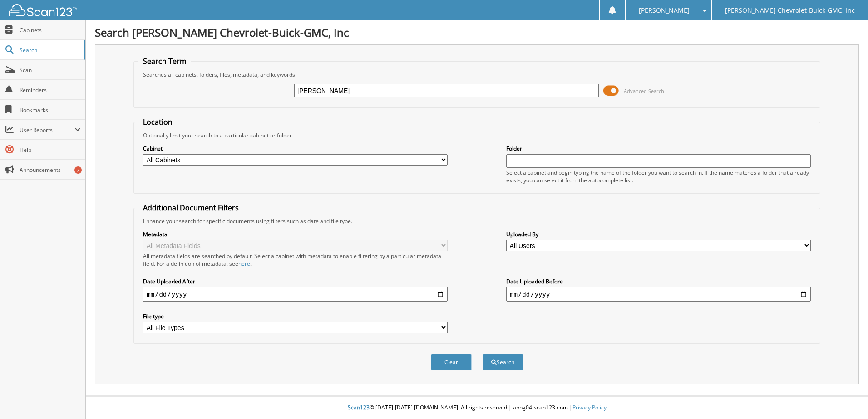 The width and height of the screenshot is (868, 419). Describe the element at coordinates (295, 316) in the screenshot. I see `label: File type` at that location.